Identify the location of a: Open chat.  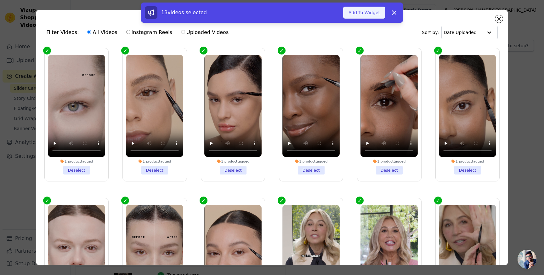
(527, 259).